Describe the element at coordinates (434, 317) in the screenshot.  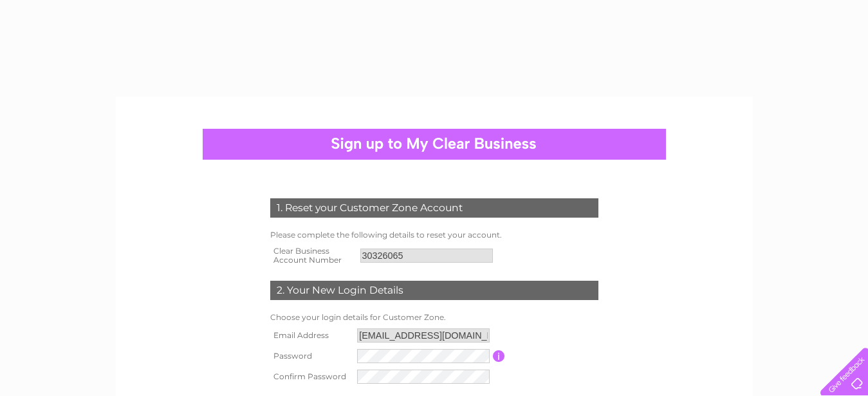
I see `td: Choose your login details for Customer Zone.` at that location.